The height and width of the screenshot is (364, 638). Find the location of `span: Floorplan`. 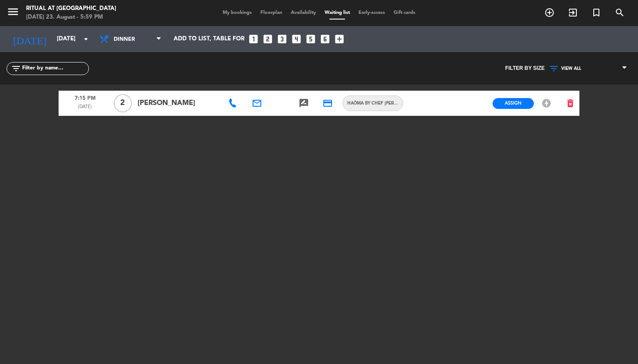

span: Floorplan is located at coordinates (271, 13).